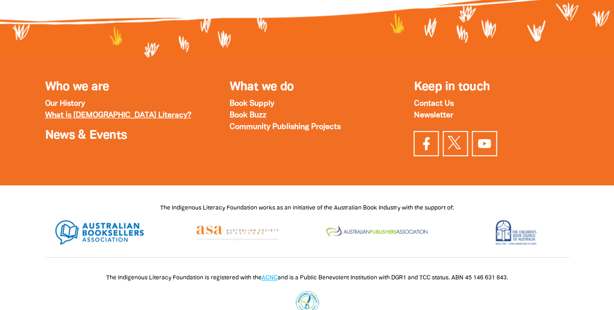 Image resolution: width=614 pixels, height=310 pixels. What do you see at coordinates (433, 116) in the screenshot?
I see `strong: Newsletter` at bounding box center [433, 116].